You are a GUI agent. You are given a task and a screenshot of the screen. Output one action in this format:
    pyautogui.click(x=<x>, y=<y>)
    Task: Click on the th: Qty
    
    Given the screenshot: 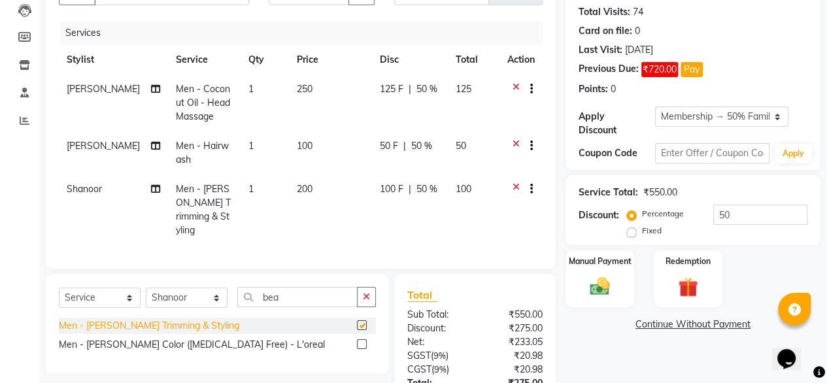 What is the action you would take?
    pyautogui.click(x=265, y=59)
    